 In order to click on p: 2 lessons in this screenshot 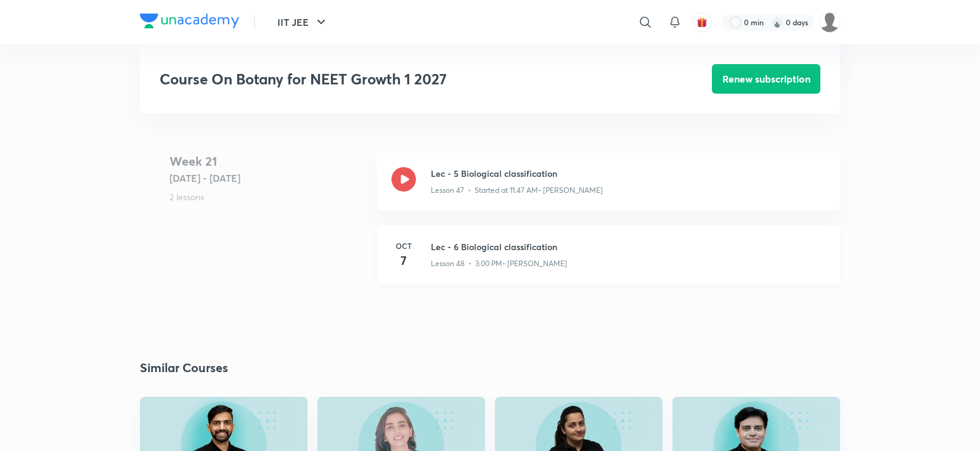, I will do `click(268, 197)`.